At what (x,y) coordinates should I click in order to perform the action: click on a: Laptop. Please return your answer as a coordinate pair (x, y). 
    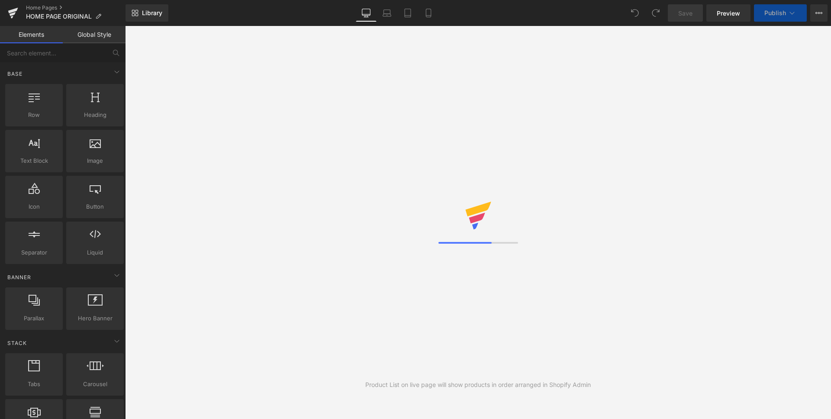
    Looking at the image, I should click on (387, 13).